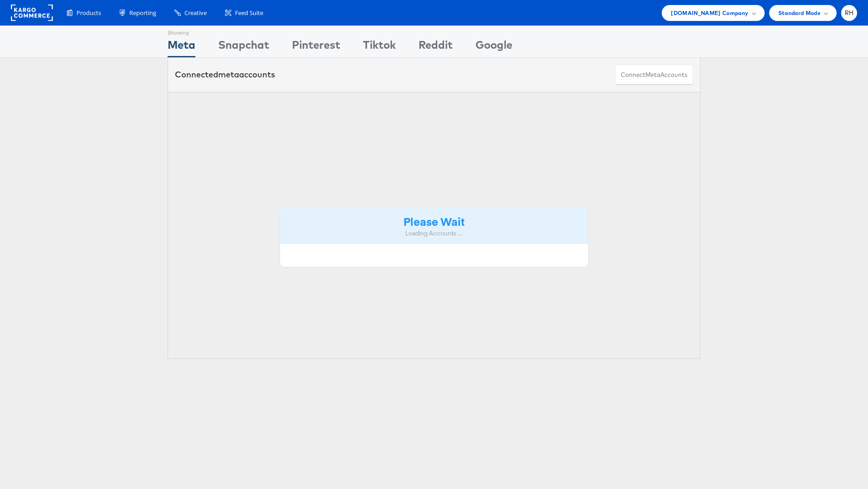  What do you see at coordinates (89, 13) in the screenshot?
I see `span: Products` at bounding box center [89, 13].